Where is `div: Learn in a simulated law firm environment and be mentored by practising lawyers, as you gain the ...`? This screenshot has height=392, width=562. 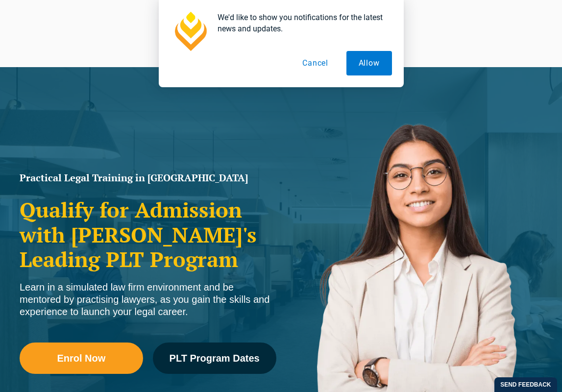
div: Learn in a simulated law firm environment and be mentored by practising lawyers, as you gain the ... is located at coordinates (148, 299).